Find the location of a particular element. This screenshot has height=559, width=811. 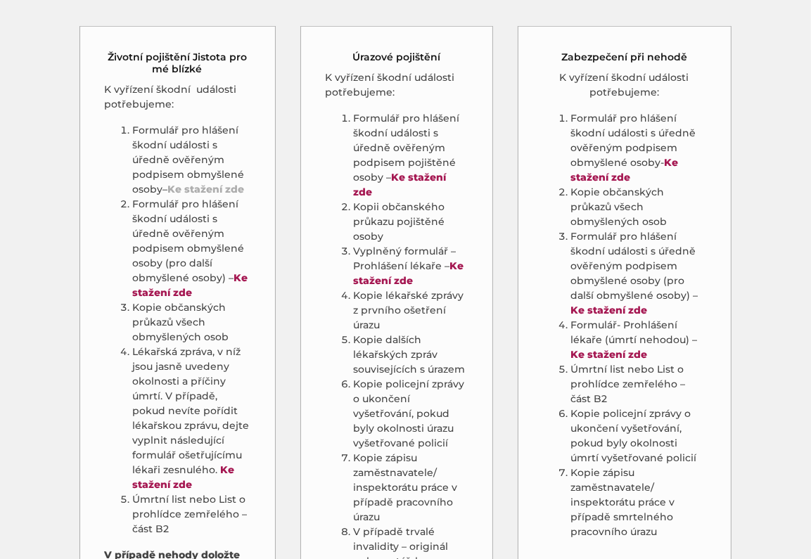

li: Kopie zápisu zaměstnavatele/ inspektorátu práce v případě smrtelného pracovního úrazu is located at coordinates (639, 502).